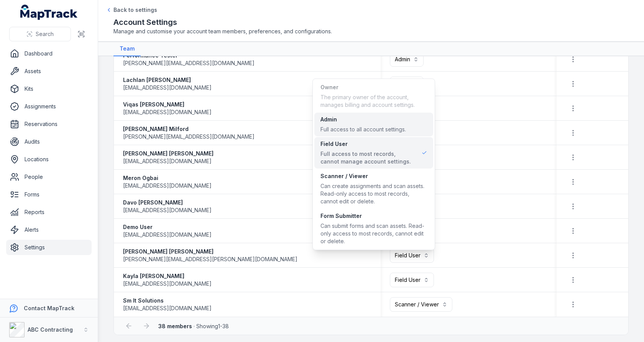 The height and width of the screenshot is (342, 644). What do you see at coordinates (363, 120) in the screenshot?
I see `div: Admin` at bounding box center [363, 120].